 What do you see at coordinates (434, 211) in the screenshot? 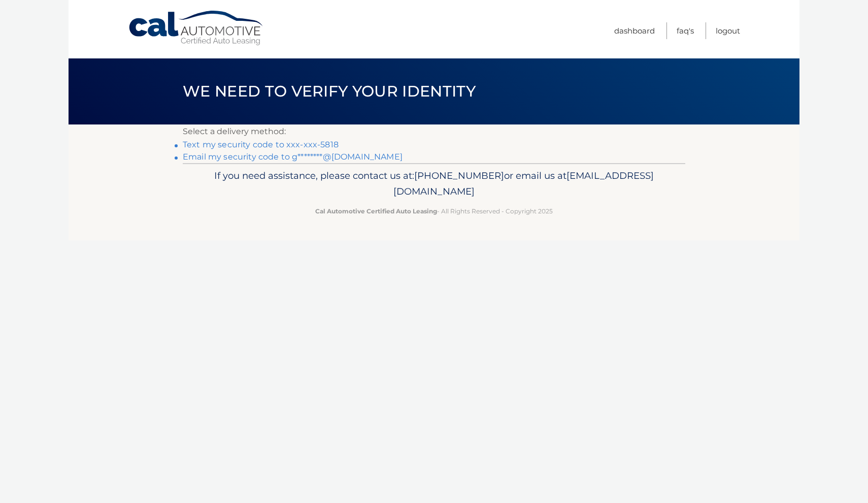
I see `p: - All Rights Reserved - Copyright 2025` at bounding box center [434, 211].